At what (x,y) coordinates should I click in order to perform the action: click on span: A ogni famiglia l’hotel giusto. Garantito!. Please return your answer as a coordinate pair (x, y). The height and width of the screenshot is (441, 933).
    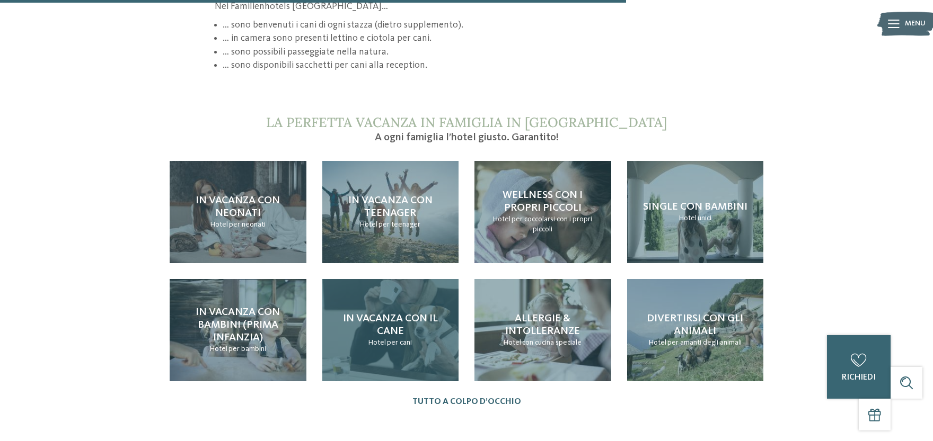
    Looking at the image, I should click on (466, 138).